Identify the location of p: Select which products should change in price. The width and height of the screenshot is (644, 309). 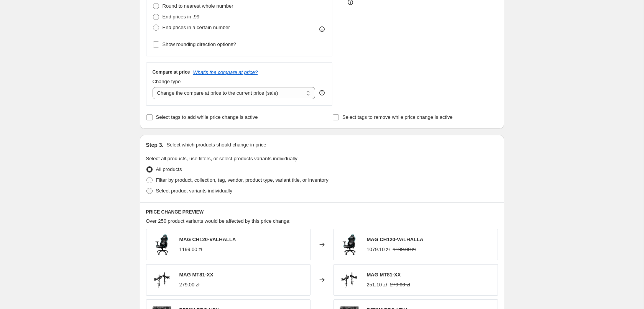
(216, 145).